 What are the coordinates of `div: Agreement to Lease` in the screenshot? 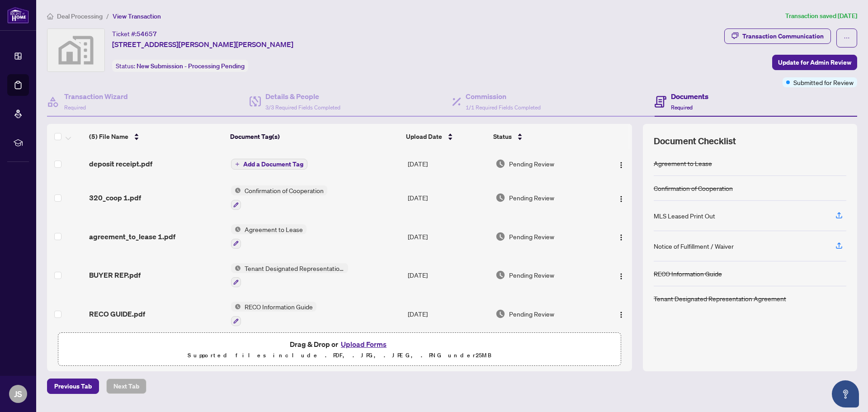 It's located at (683, 163).